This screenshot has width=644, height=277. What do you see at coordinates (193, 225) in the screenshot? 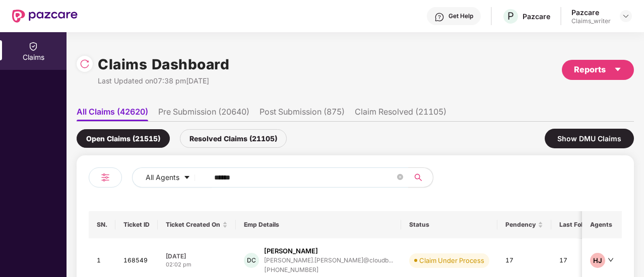
I see `span: Ticket Created On` at bounding box center [193, 225].